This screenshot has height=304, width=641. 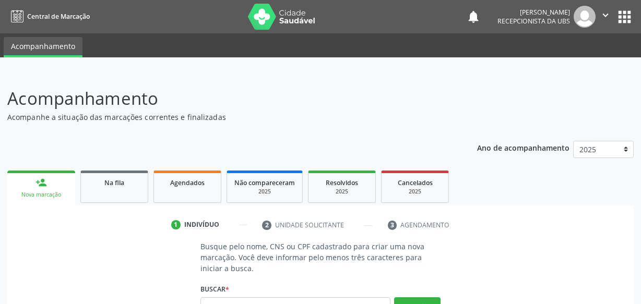 I want to click on button: apps, so click(x=625, y=17).